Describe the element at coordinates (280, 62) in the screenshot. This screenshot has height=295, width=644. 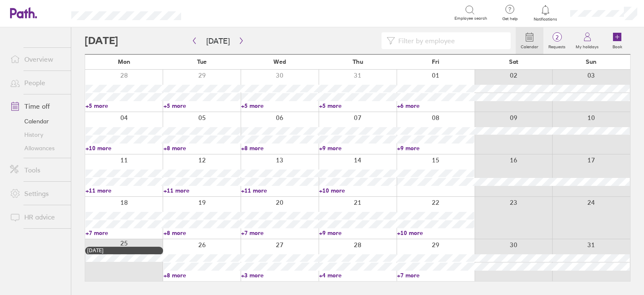
I see `span: Wed` at that location.